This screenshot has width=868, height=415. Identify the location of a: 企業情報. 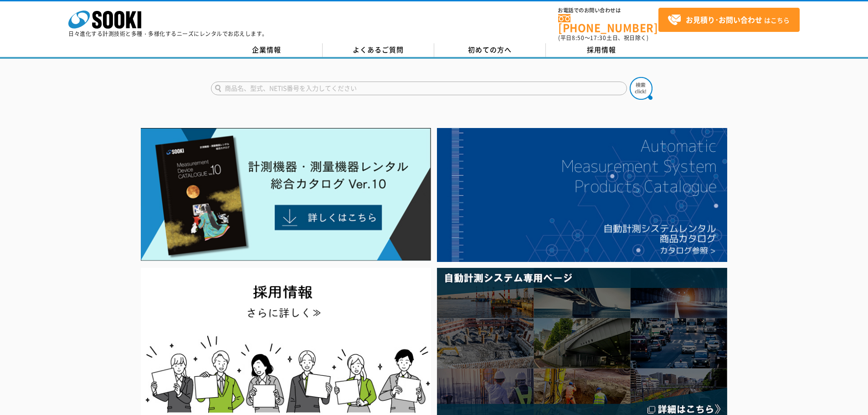
(267, 50).